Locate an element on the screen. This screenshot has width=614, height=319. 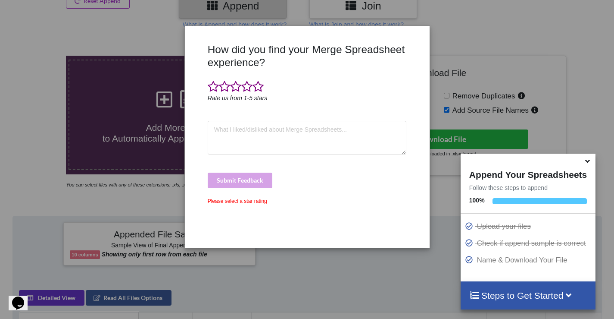
div: Please select a star rating is located at coordinates (307, 201).